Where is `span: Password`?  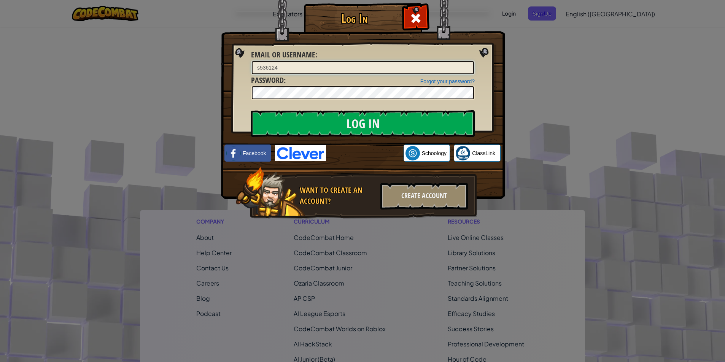 span: Password is located at coordinates (267, 80).